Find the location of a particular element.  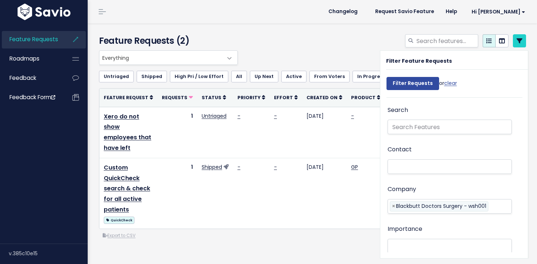

label: Importance is located at coordinates (405, 229).